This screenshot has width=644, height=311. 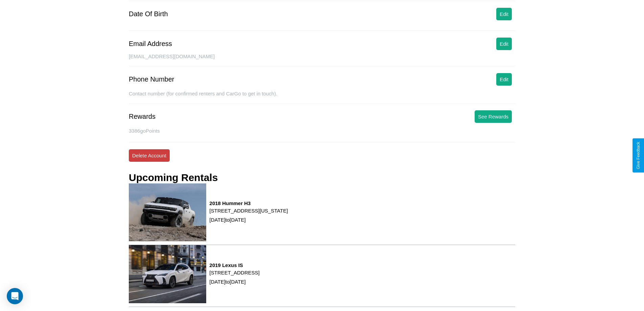 What do you see at coordinates (638, 155) in the screenshot?
I see `div: Give Feedback` at bounding box center [638, 155].